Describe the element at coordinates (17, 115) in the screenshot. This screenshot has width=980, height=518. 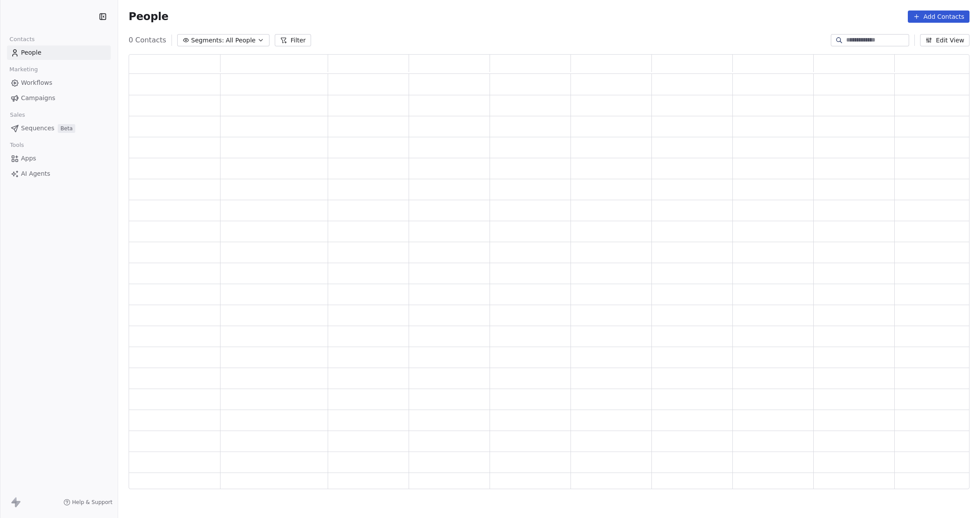
I see `span: Sales` at that location.